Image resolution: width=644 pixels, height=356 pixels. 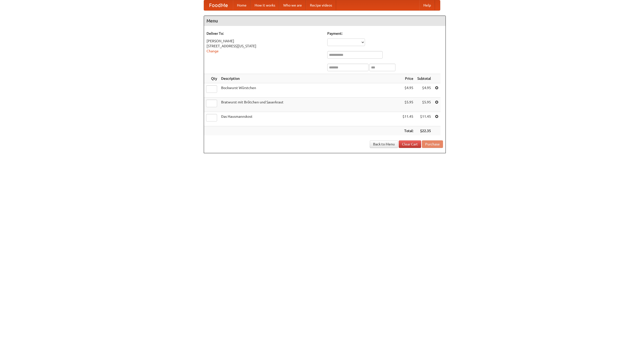 What do you see at coordinates (424, 78) in the screenshot?
I see `th: Subtotal` at bounding box center [424, 78].